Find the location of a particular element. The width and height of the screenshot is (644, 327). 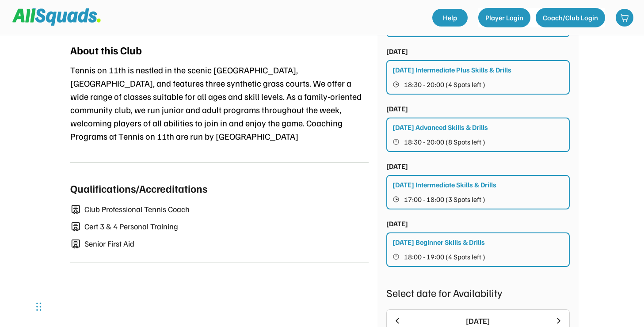

button: Coach/Club Login is located at coordinates (570, 17).